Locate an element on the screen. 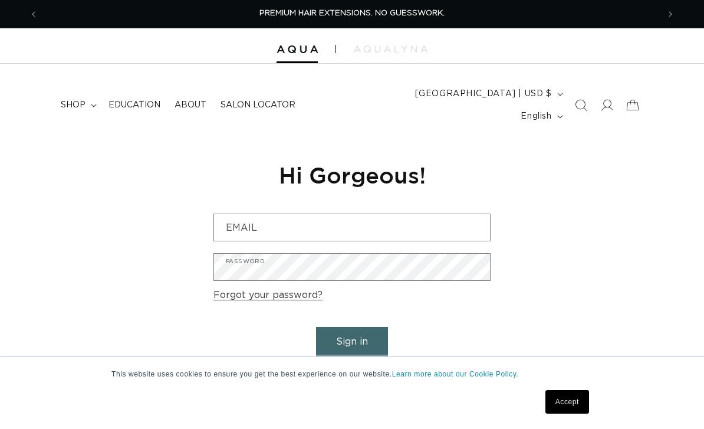 The height and width of the screenshot is (429, 704). a: About is located at coordinates (190, 105).